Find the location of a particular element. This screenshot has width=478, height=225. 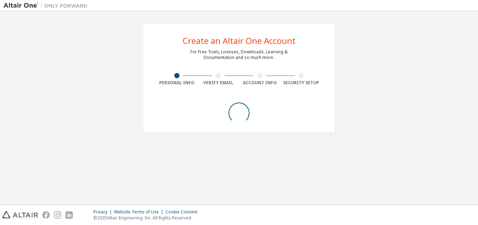

img: instagram.svg is located at coordinates (57, 214).